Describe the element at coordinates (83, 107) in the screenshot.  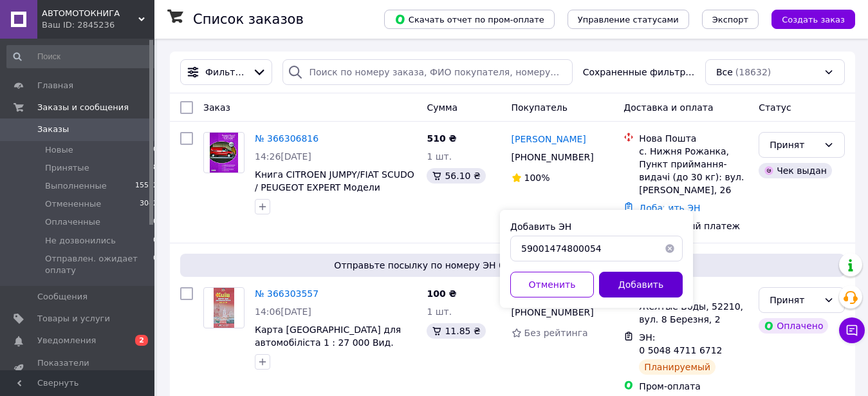
I see `span: Заказы и сообщения` at that location.